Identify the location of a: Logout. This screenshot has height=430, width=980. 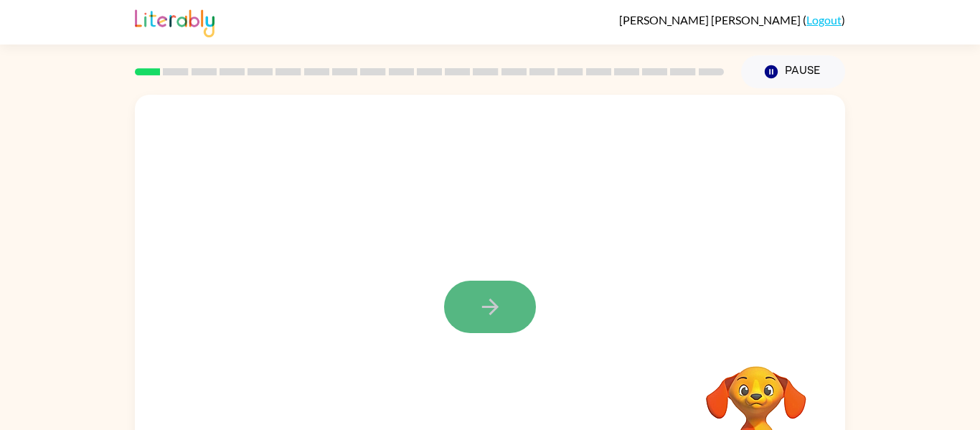
(824, 20).